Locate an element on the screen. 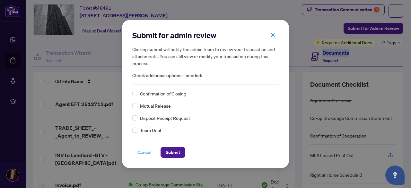  span: Cancel is located at coordinates (144, 152).